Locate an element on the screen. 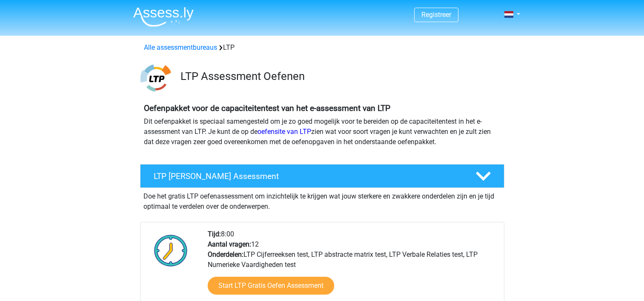  h3: LTP Assessment Oefenen is located at coordinates (339, 76).